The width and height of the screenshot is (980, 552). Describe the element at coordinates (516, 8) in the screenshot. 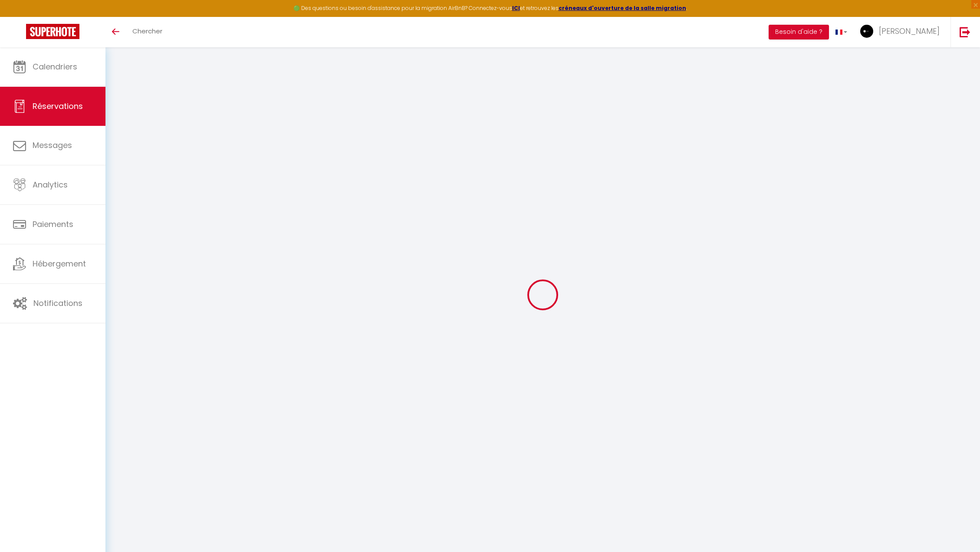

I see `a: ICI` at that location.